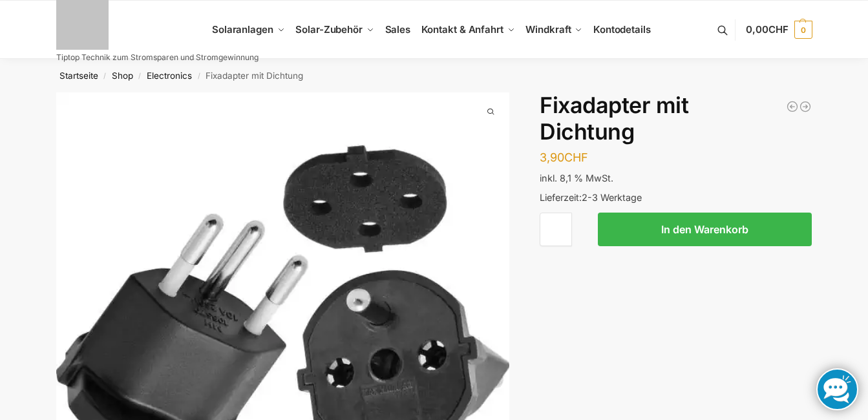 The width and height of the screenshot is (868, 420). What do you see at coordinates (767, 29) in the screenshot?
I see `span: 0,00` at bounding box center [767, 29].